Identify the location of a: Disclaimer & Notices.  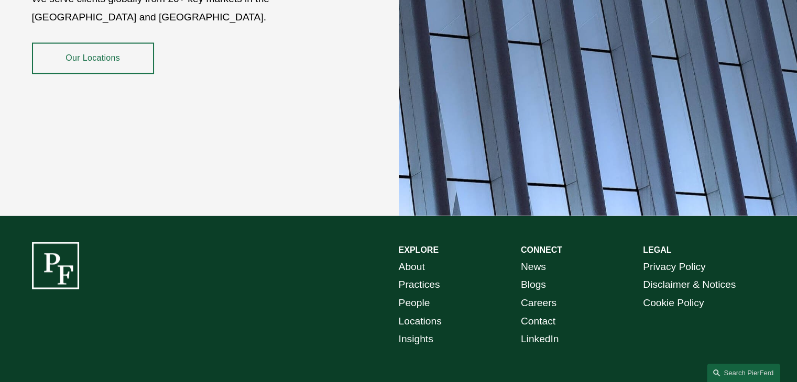
(689, 284).